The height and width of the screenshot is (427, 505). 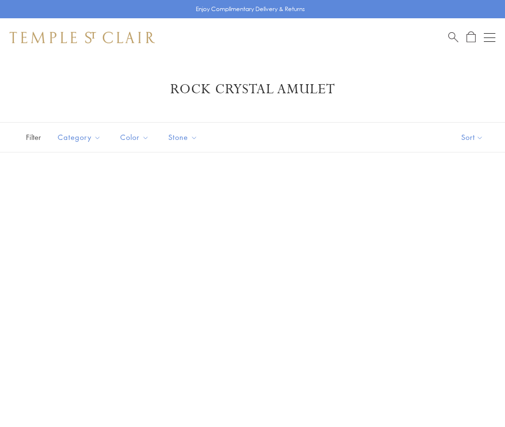 I want to click on span: Color, so click(x=136, y=137).